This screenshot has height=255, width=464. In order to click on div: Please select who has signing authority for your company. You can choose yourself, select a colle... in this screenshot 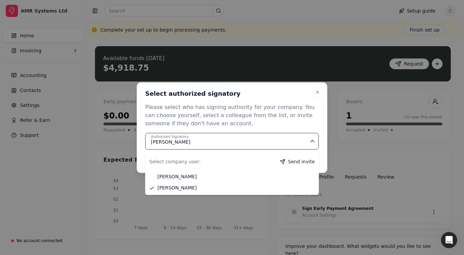, I will do `click(232, 115)`.